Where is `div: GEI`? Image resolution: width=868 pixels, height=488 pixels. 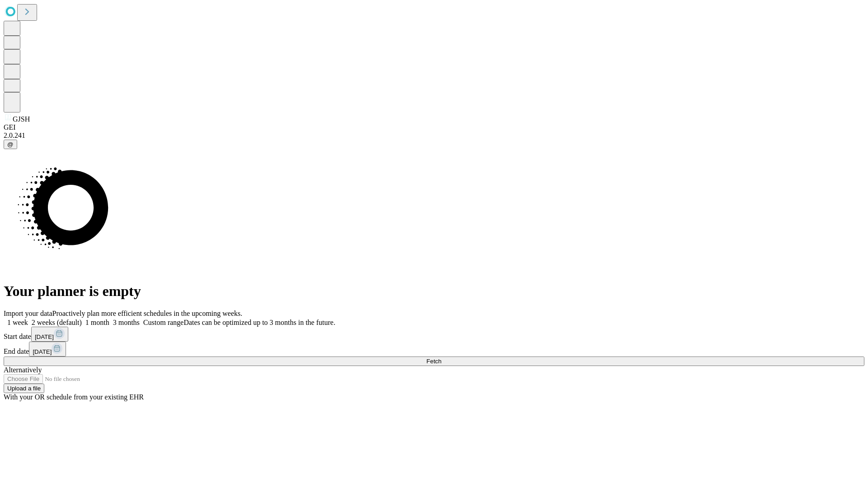 div: GEI is located at coordinates (434, 128).